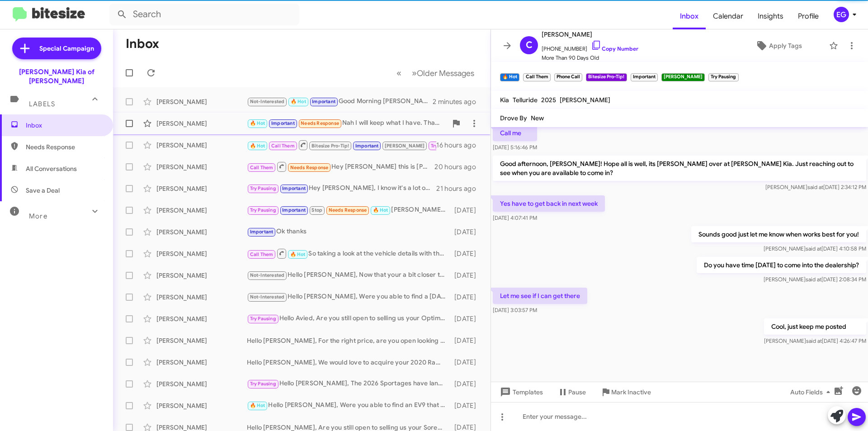 The width and height of the screenshot is (868, 431). What do you see at coordinates (436, 73) in the screenshot?
I see `nav: Page navigation example` at bounding box center [436, 73].